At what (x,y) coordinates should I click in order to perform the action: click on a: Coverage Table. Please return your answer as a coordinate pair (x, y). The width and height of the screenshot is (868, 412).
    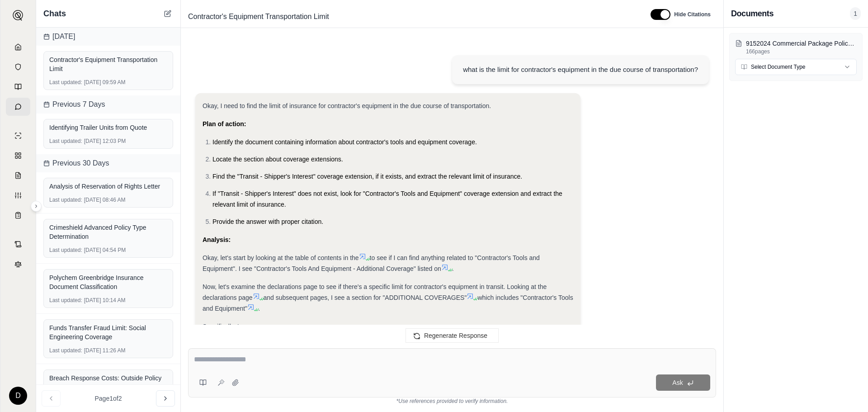
    Looking at the image, I should click on (18, 215).